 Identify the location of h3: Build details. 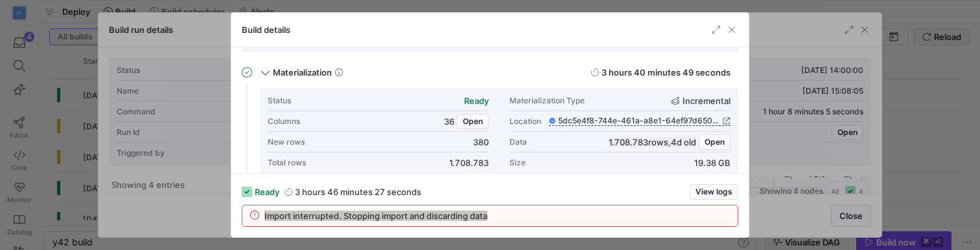
(266, 29).